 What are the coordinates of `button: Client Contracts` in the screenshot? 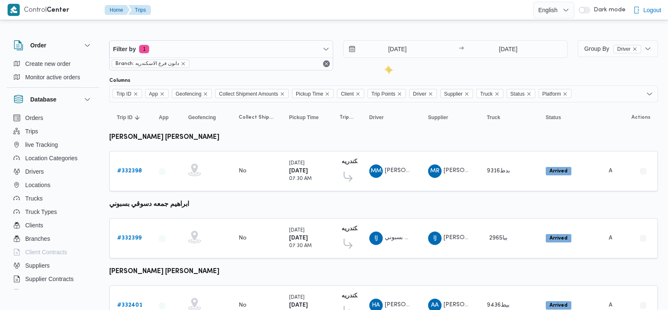 It's located at (53, 252).